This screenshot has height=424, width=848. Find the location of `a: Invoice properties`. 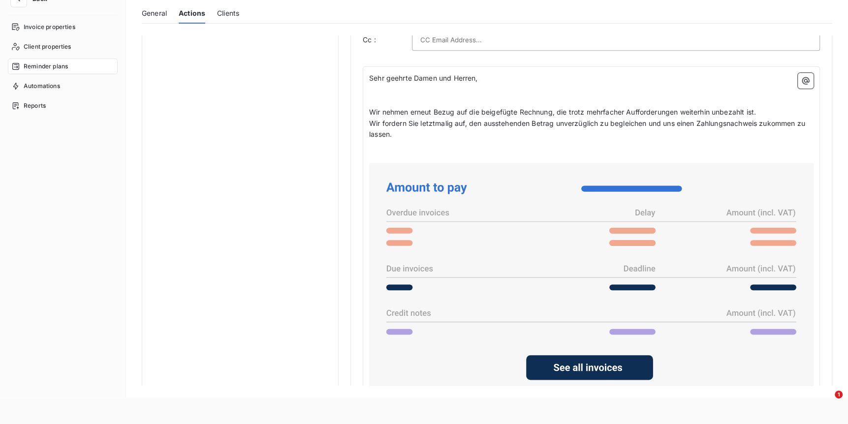

a: Invoice properties is located at coordinates (63, 27).